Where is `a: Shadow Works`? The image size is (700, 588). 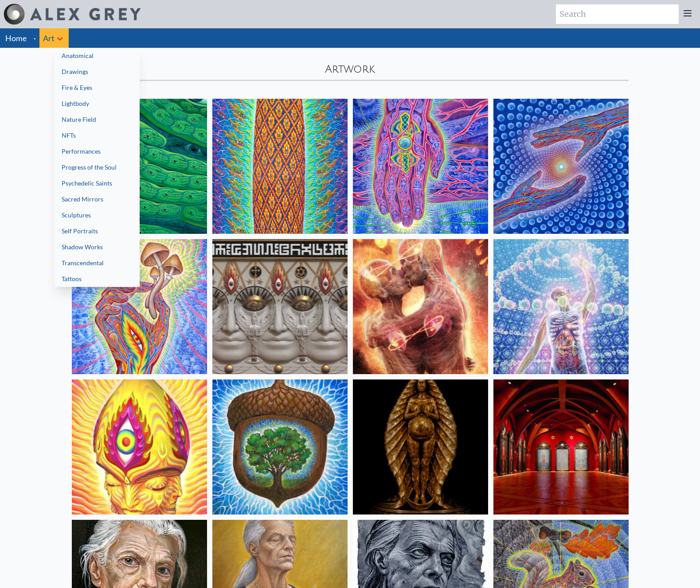 a: Shadow Works is located at coordinates (97, 247).